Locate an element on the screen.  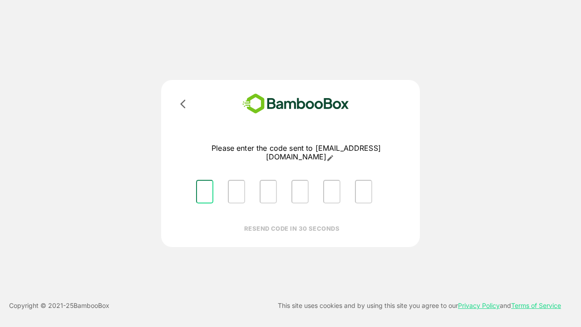
a: Privacy Policy is located at coordinates (479, 305).